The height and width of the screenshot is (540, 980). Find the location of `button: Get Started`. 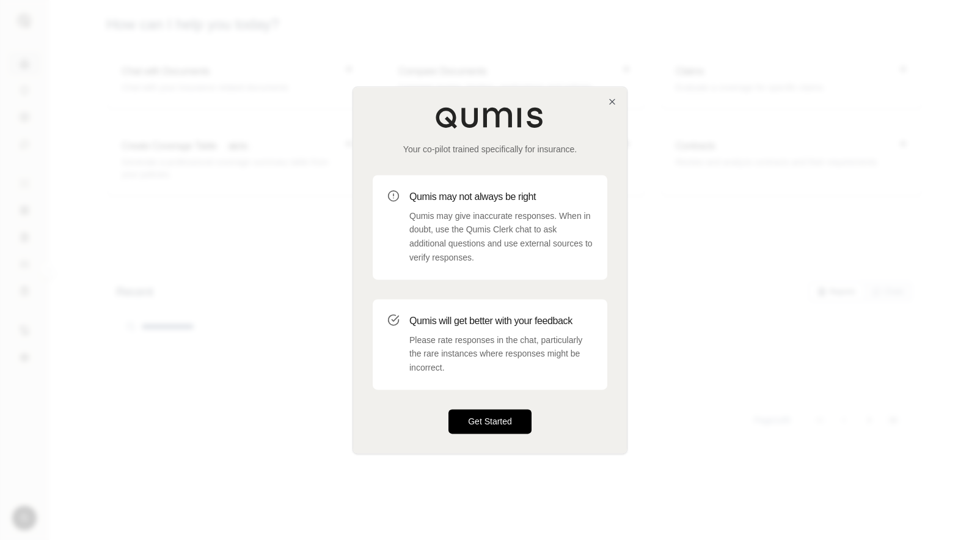

button: Get Started is located at coordinates (490, 421).